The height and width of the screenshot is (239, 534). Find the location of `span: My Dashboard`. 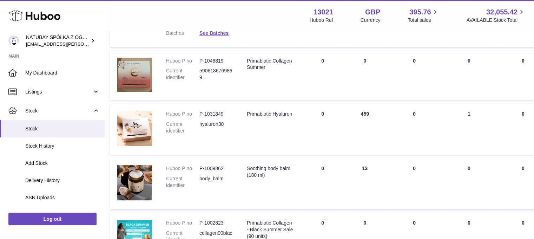

span: My Dashboard is located at coordinates (62, 73).